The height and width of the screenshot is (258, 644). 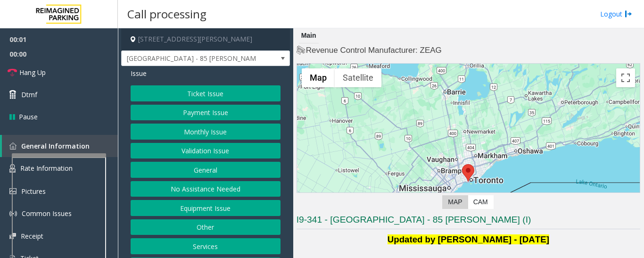 What do you see at coordinates (480, 202) in the screenshot?
I see `label: CAM` at bounding box center [480, 202].